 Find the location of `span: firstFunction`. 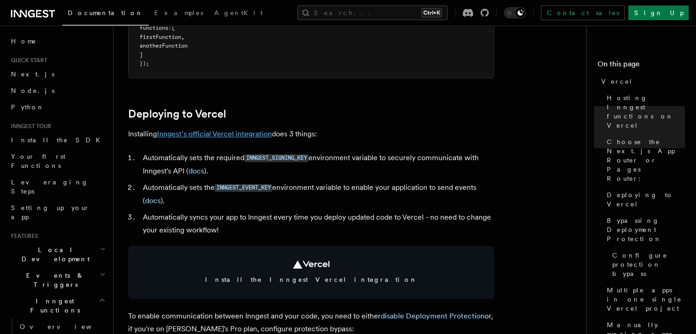

span: firstFunction is located at coordinates (160, 37).